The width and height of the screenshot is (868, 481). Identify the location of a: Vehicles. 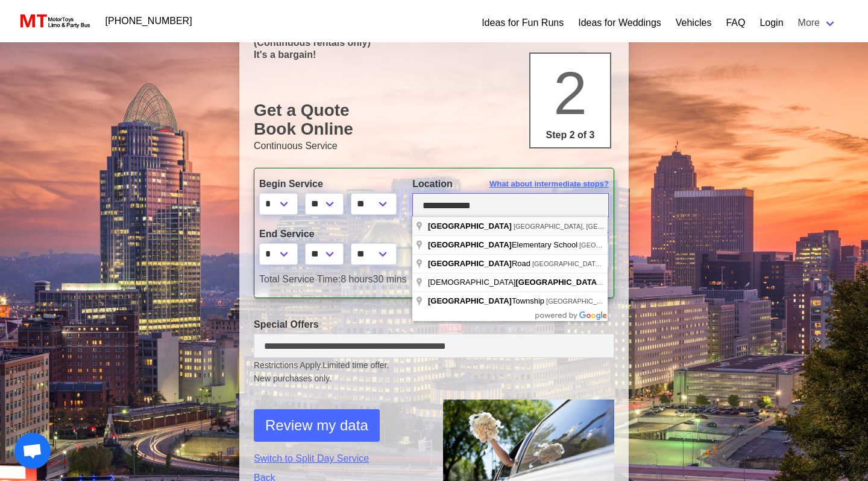
(694, 23).